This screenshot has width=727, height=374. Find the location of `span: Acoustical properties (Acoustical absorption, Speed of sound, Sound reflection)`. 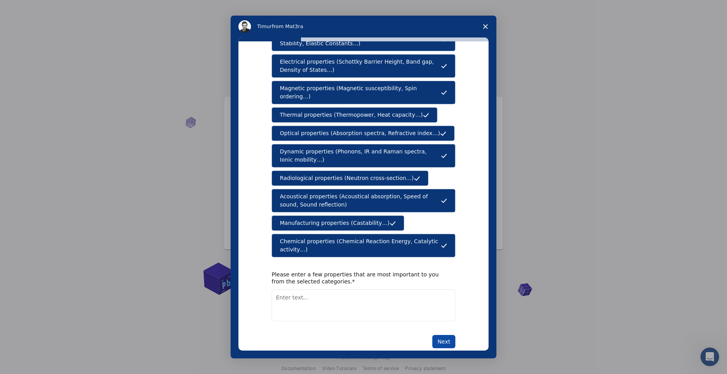

span: Acoustical properties (Acoustical absorption, Speed of sound, Sound reflection) is located at coordinates (360, 201).